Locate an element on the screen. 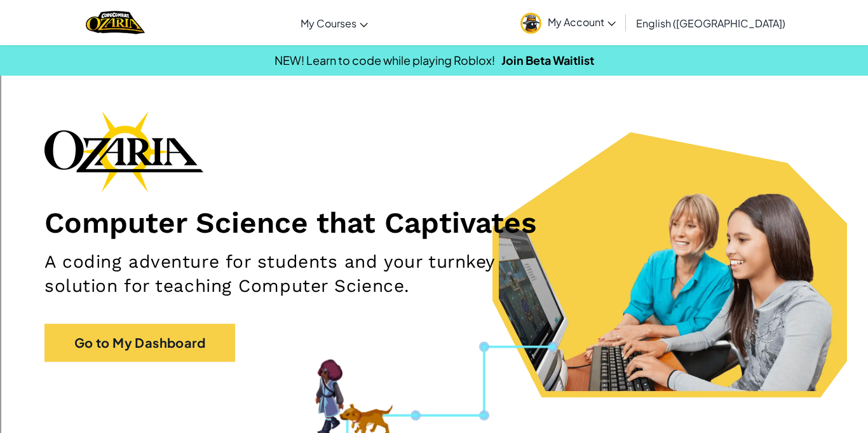 This screenshot has width=868, height=433. a: Go to My Dashboard is located at coordinates (140, 343).